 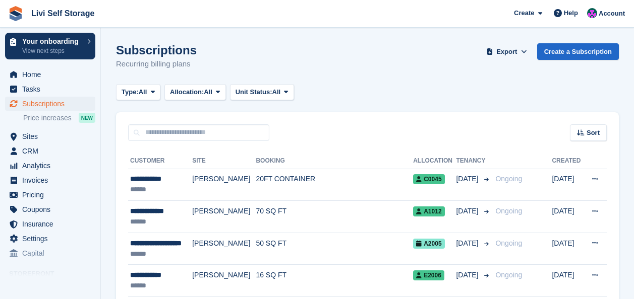 I want to click on th: Tenancy, so click(x=473, y=161).